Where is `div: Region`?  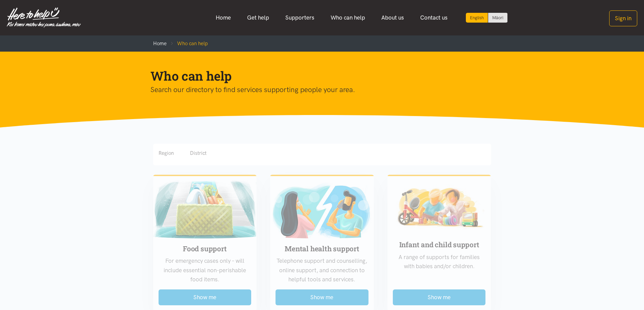 div: Region is located at coordinates (166, 153).